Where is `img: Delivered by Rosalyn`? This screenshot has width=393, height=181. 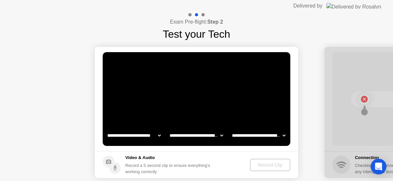
img: Delivered by Rosalyn is located at coordinates (354, 6).